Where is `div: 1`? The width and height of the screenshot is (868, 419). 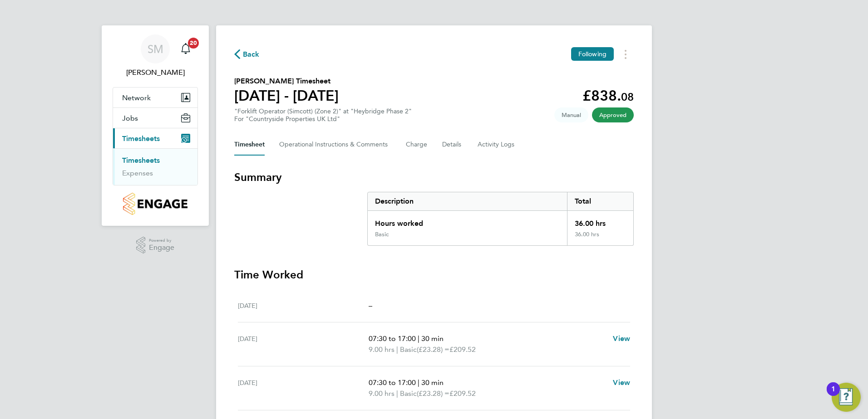 div: 1 is located at coordinates (833, 395).